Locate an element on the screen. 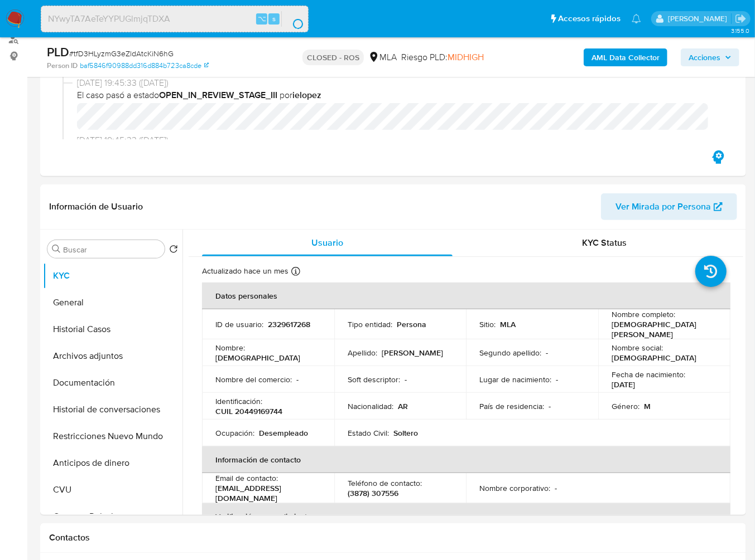 The height and width of the screenshot is (560, 755). span: 3.155.0 is located at coordinates (740, 31).